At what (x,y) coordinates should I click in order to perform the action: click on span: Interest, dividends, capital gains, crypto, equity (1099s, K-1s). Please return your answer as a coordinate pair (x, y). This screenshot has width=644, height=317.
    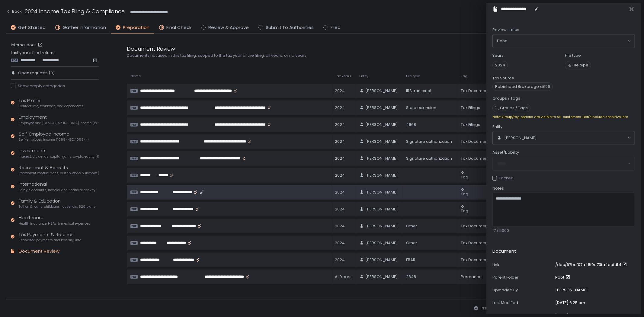
    Looking at the image, I should click on (58, 156).